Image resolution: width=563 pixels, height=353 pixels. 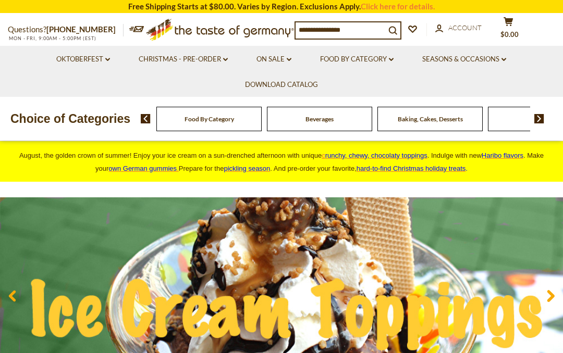 What do you see at coordinates (83, 59) in the screenshot?
I see `a: Oktoberfest` at bounding box center [83, 59].